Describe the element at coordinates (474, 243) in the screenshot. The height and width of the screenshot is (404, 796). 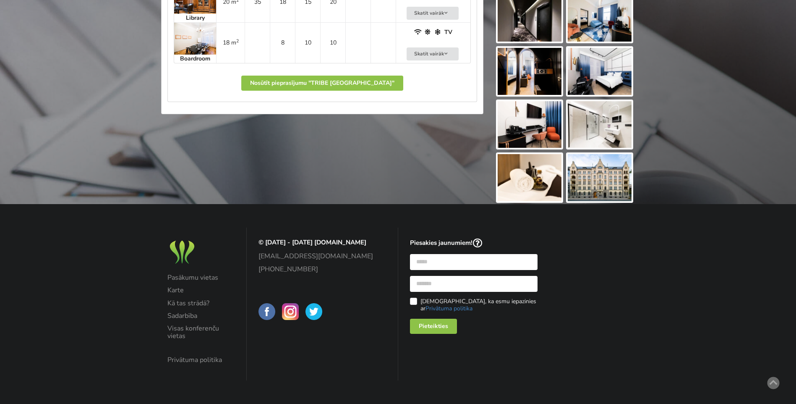
I see `p: Piesakies jaunumiem!` at that location.